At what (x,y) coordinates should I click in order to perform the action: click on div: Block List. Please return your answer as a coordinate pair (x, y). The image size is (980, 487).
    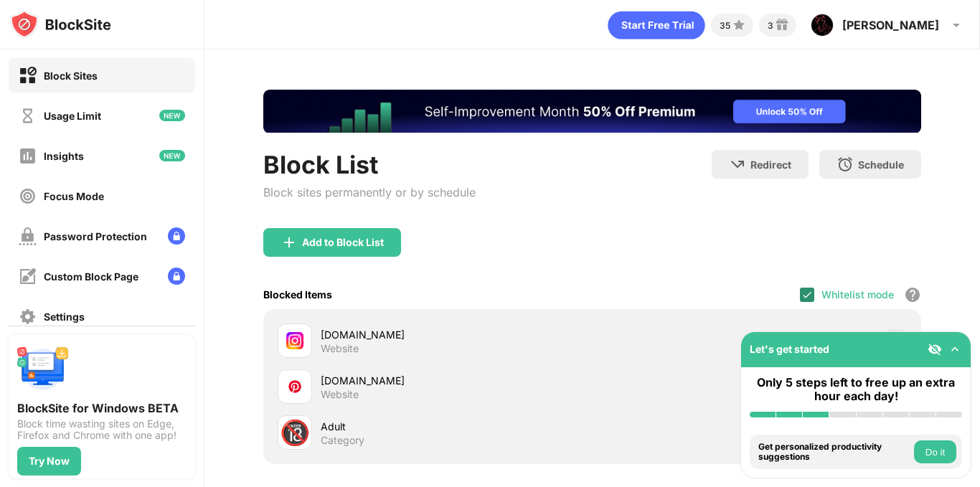
    Looking at the image, I should click on (370, 164).